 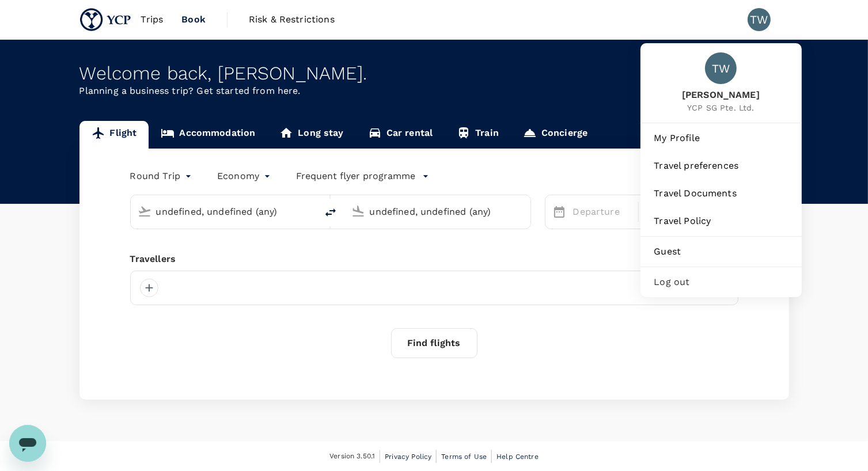 I want to click on span: Trips, so click(x=152, y=20).